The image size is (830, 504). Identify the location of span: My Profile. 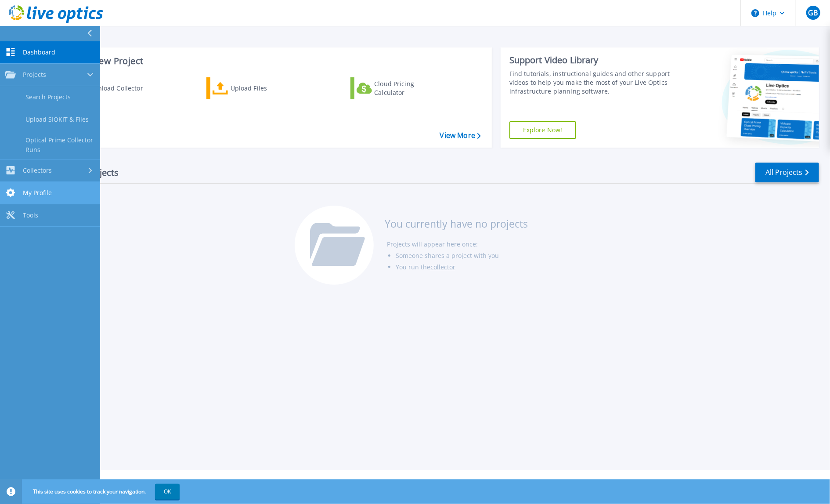
(37, 193).